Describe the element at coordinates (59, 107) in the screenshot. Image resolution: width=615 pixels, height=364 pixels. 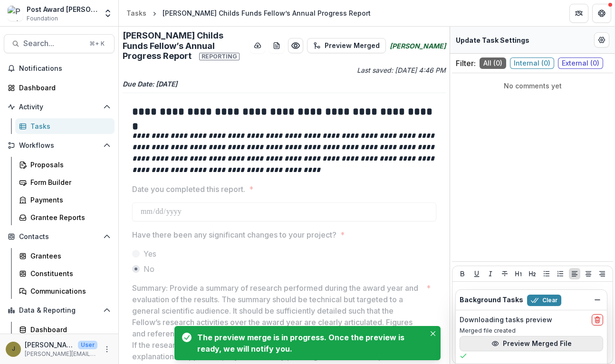
I see `span: Activity` at that location.